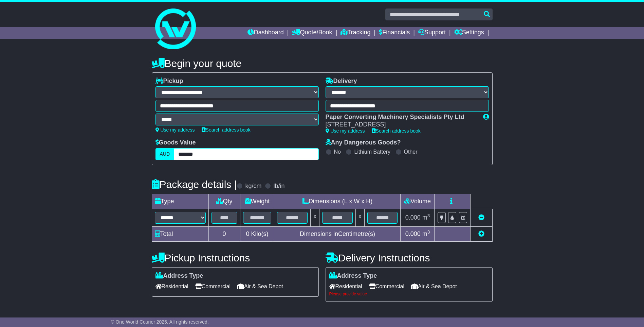 This screenshot has height=327, width=644. Describe the element at coordinates (417, 201) in the screenshot. I see `td: Volume` at that location.